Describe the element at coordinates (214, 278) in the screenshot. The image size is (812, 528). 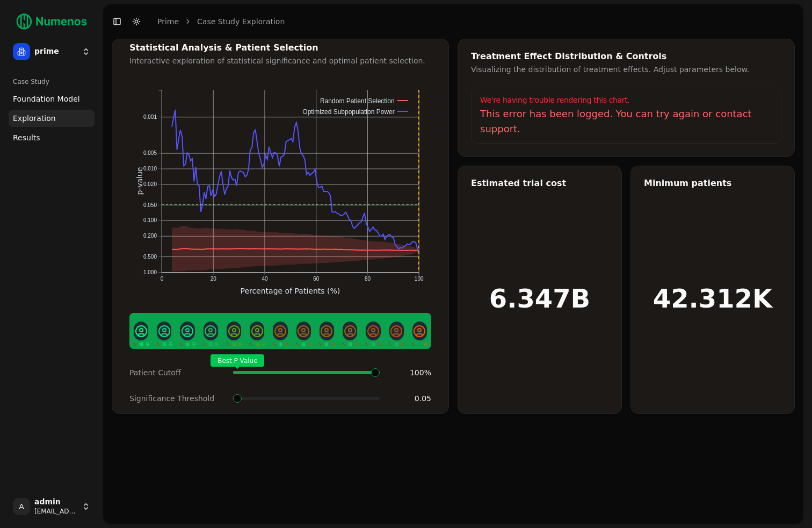
I see `text: 20` at that location.